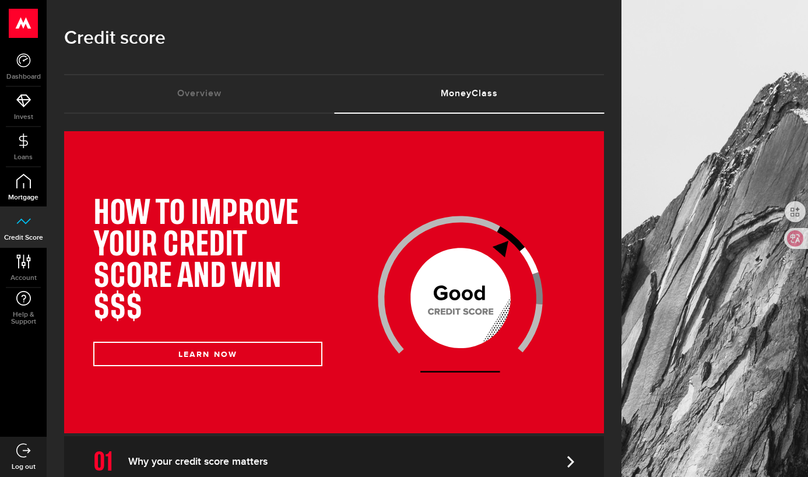 Image resolution: width=808 pixels, height=477 pixels. I want to click on button: Open LiveChat chat widget, so click(27, 22).